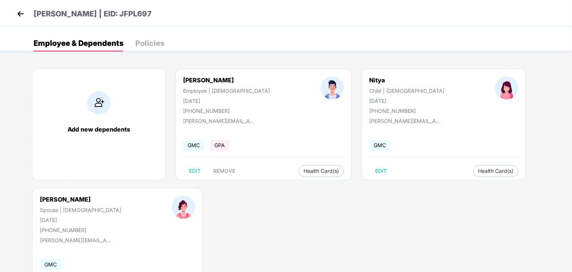 Image resolution: width=572 pixels, height=272 pixels. Describe the element at coordinates (21, 14) in the screenshot. I see `img: back` at that location.